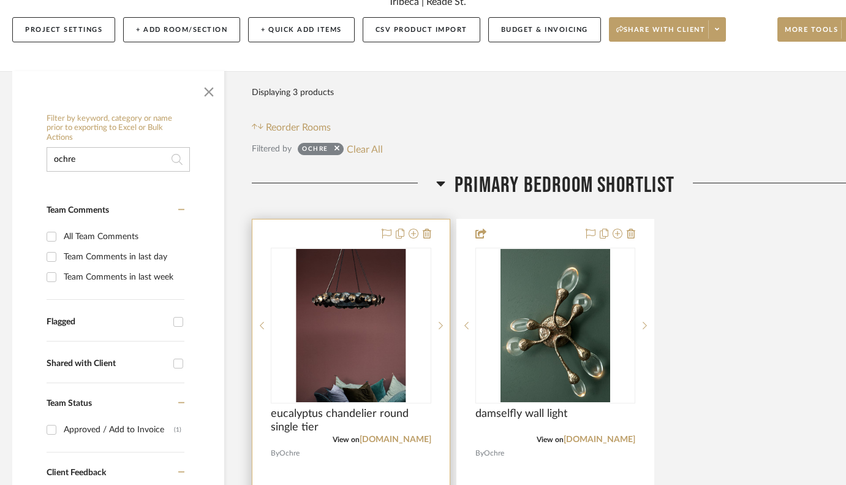 This screenshot has width=846, height=485. I want to click on div: Team Comments in last day, so click(123, 257).